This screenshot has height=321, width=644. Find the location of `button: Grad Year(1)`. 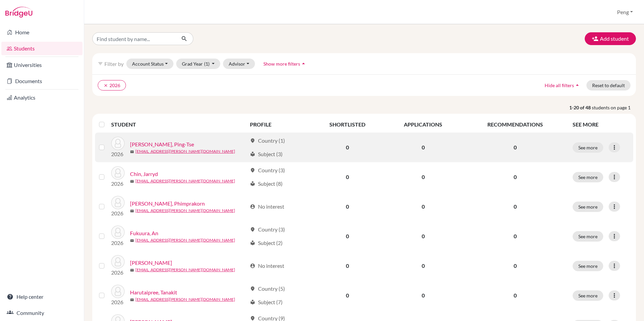

button: Grad Year(1) is located at coordinates (198, 63).